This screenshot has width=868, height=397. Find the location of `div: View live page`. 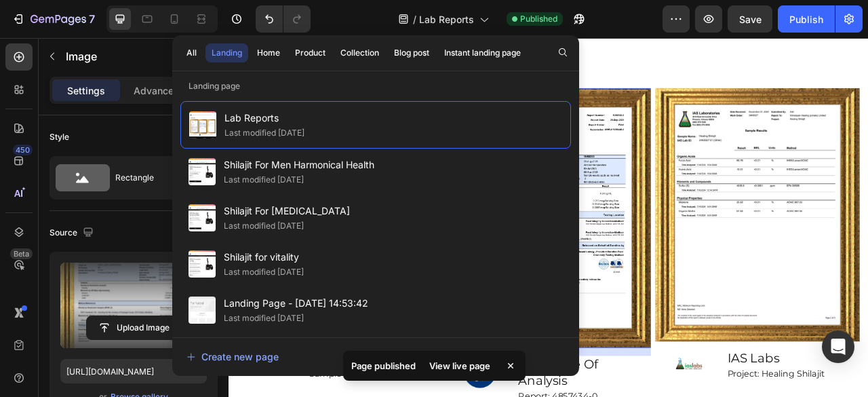

div: View live page is located at coordinates (460, 366).